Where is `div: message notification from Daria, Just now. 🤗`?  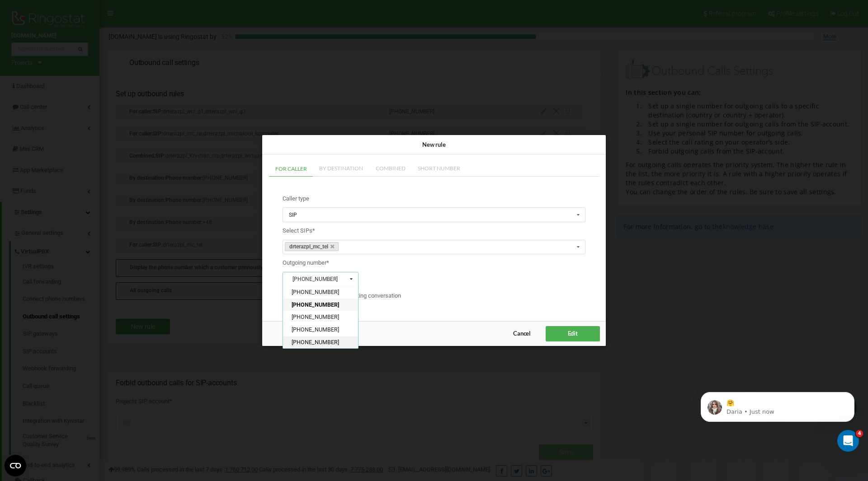 div: message notification from Daria, Just now. 🤗 is located at coordinates (90, 34).